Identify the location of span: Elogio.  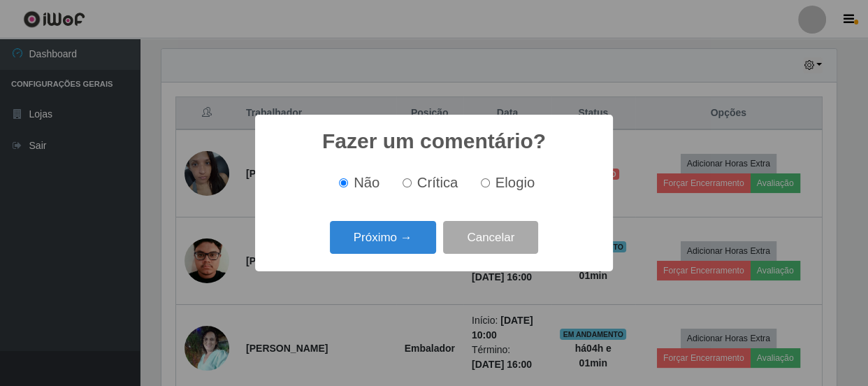
(515, 182).